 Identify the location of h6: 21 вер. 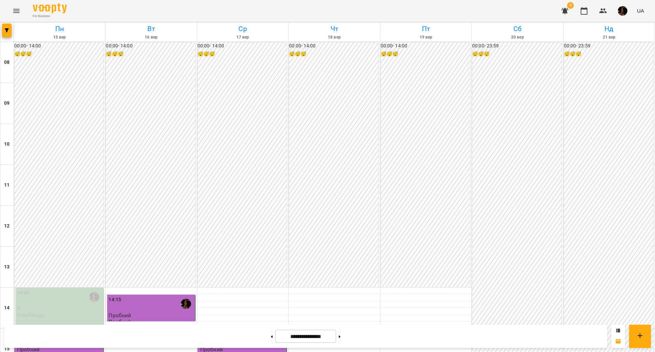
(609, 37).